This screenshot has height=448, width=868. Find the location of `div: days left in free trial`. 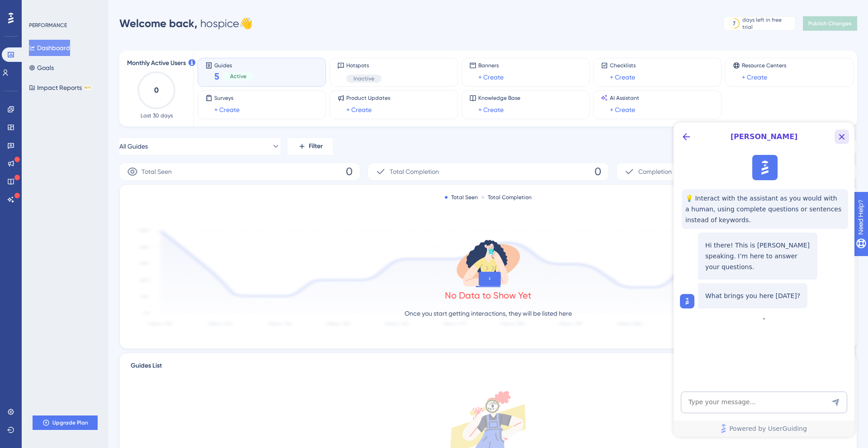

div: days left in free trial is located at coordinates (767, 23).